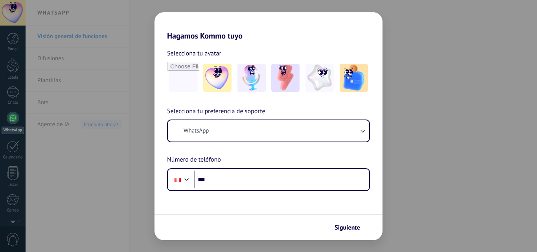 This screenshot has height=252, width=537. Describe the element at coordinates (178, 180) in the screenshot. I see `div: Peru: + 51` at that location.